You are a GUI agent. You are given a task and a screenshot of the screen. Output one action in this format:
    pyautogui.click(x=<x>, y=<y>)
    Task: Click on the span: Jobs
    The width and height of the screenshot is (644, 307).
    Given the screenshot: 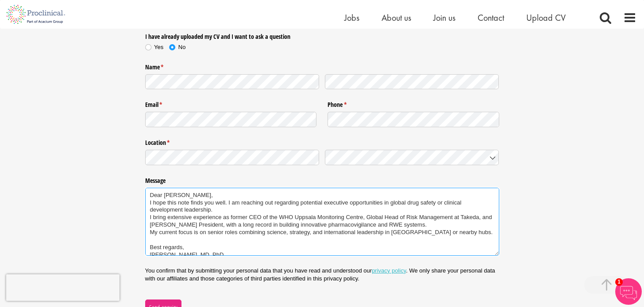 What is the action you would take?
    pyautogui.click(x=352, y=18)
    